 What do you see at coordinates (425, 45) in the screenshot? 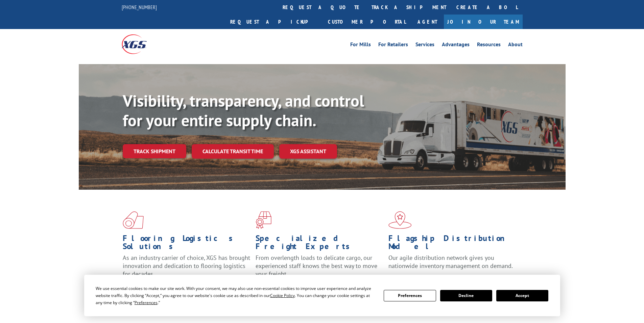
I see `a: Services` at bounding box center [425, 45].